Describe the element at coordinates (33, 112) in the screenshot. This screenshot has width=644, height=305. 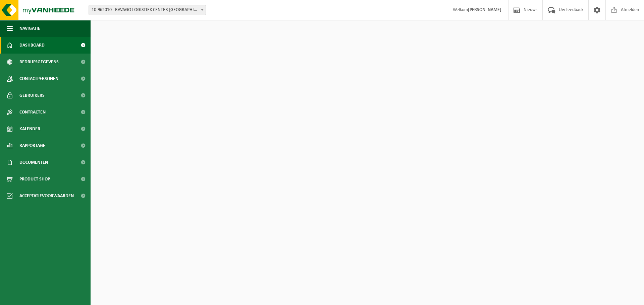
I see `span: Contracten` at that location.